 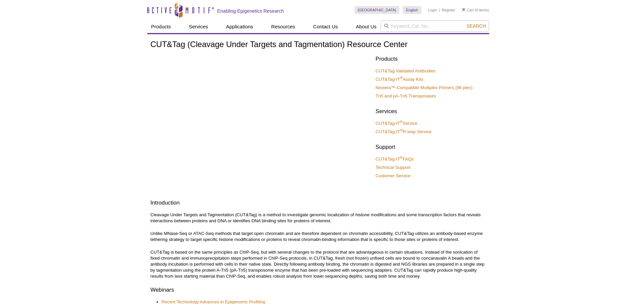 I want to click on p: Unlike MNase-Seq or ATAC-Seq methods that target open chromatin and are therefore dependent on ch..., so click(x=318, y=237).